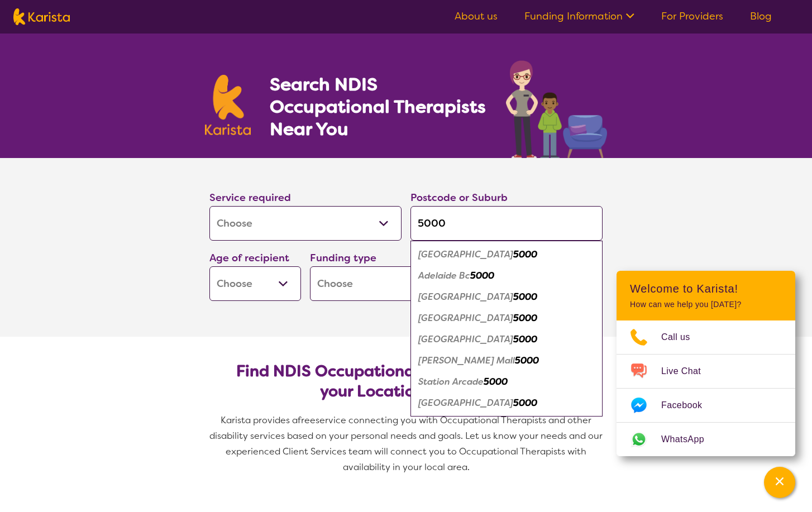 This screenshot has width=812, height=512. Describe the element at coordinates (406, 381) in the screenshot. I see `h2: Find NDIS Occupational Therapists based on your Location & Needs` at that location.